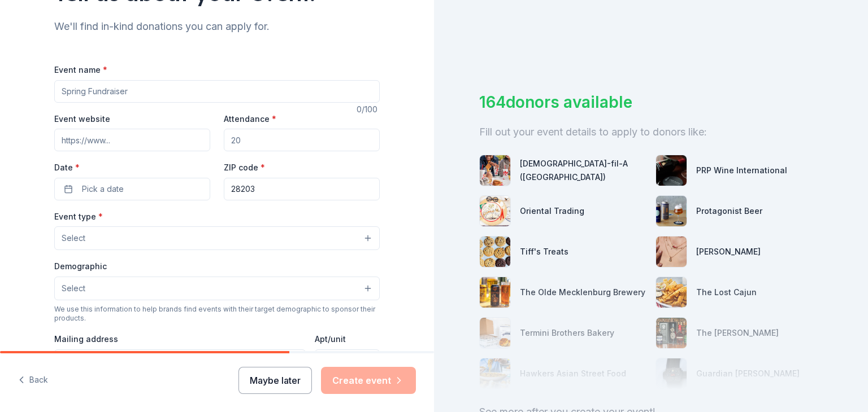 The image size is (868, 412). Describe the element at coordinates (495, 252) in the screenshot. I see `img: photo for Tiff's Treats` at that location.